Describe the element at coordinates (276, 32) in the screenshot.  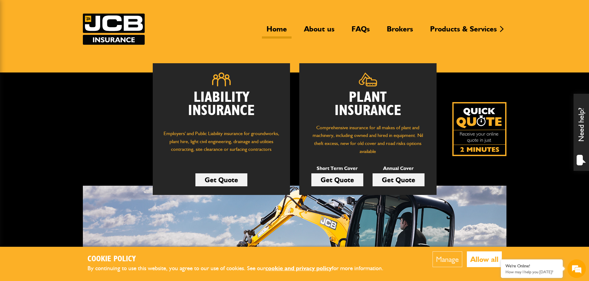
I see `a: Home` at that location.